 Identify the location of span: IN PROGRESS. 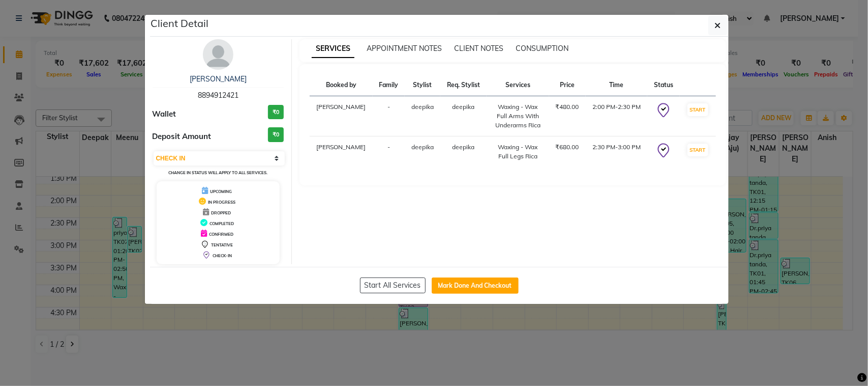
(222, 202).